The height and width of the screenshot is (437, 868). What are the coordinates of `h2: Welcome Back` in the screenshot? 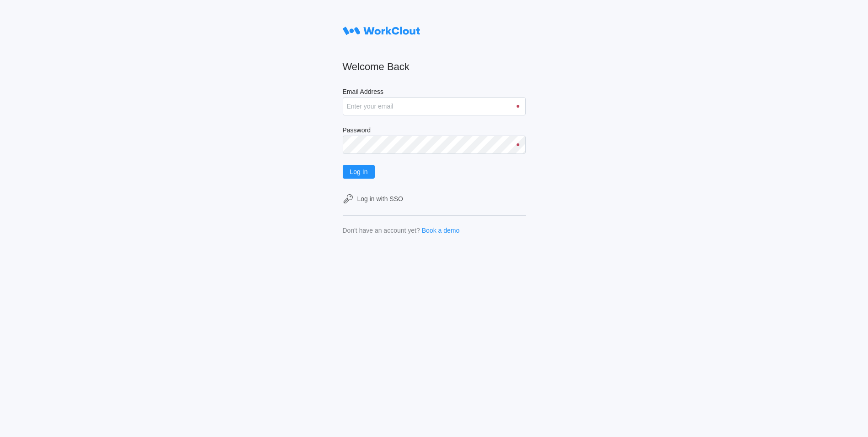 It's located at (434, 67).